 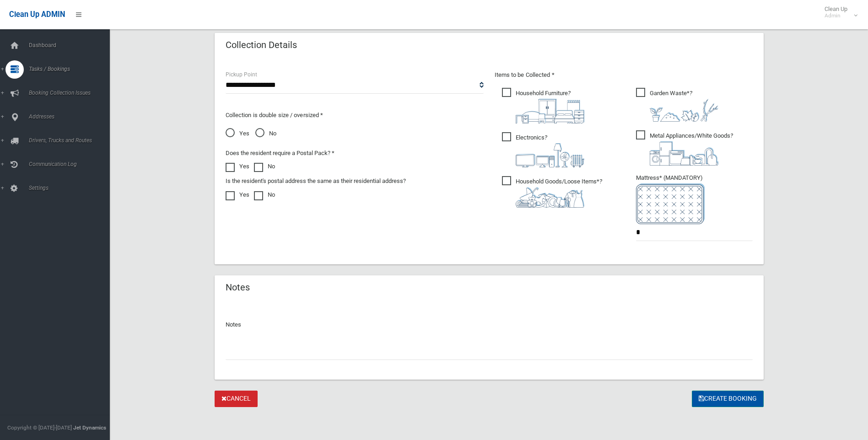 I want to click on p: Collection is double size / oversized *, so click(x=355, y=115).